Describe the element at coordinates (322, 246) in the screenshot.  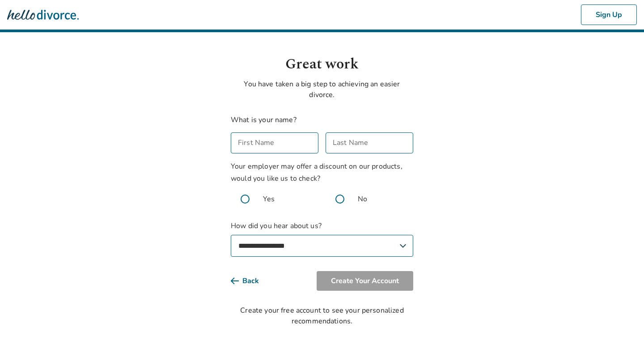
I see `select: How did you hear about us?` at that location.